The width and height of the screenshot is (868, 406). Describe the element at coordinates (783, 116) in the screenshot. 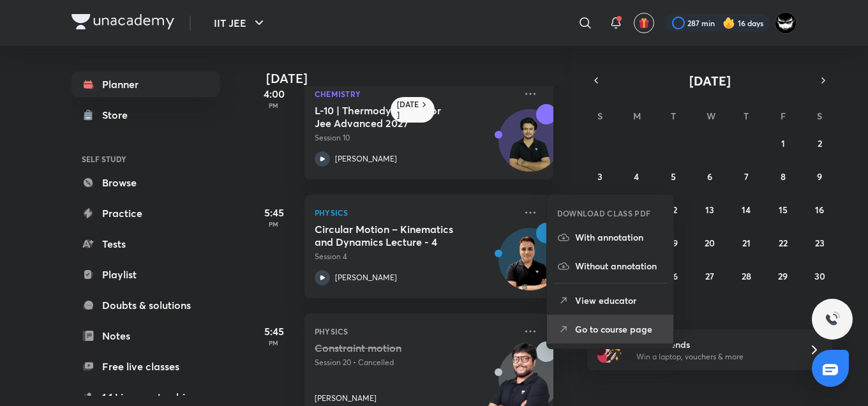

I see `abbr: Friday` at that location.